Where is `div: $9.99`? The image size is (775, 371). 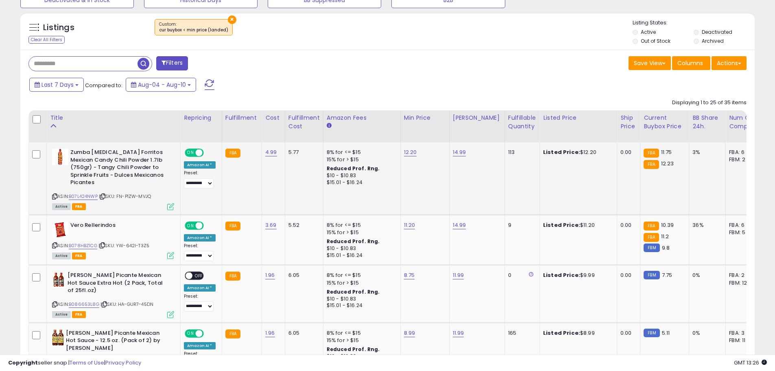 div: $9.99 is located at coordinates (577, 275).